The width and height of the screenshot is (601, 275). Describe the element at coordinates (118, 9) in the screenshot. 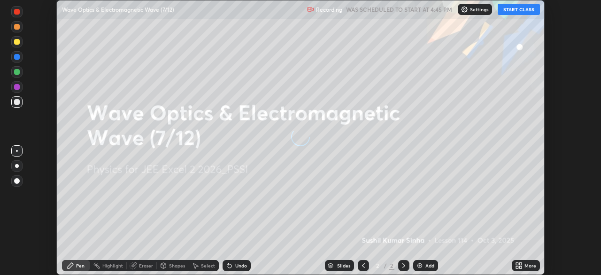

I see `p: Wave Optics & Electromagnetic Wave (7/12)` at that location.